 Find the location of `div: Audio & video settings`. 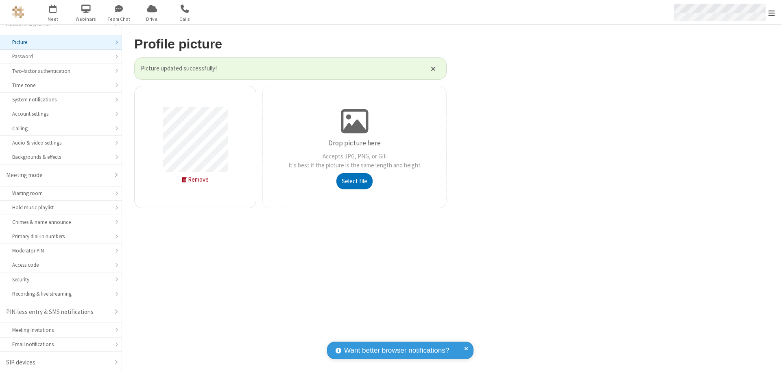

div: Audio & video settings is located at coordinates (61, 142).